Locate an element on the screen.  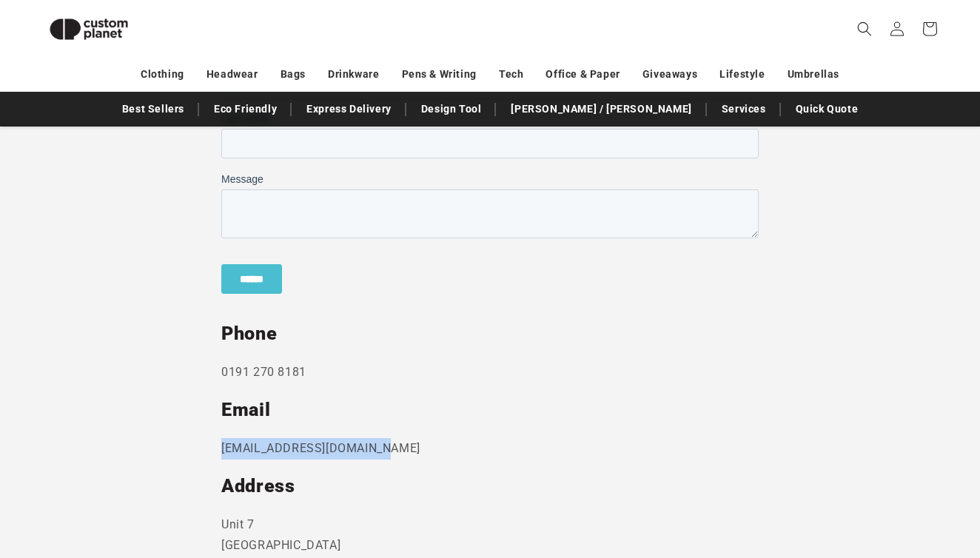
a: Umbrellas is located at coordinates (814, 74).